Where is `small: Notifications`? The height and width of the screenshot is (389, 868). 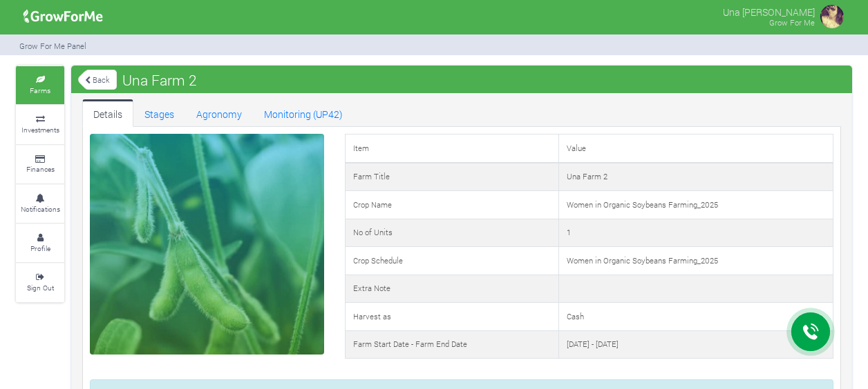 small: Notifications is located at coordinates (40, 209).